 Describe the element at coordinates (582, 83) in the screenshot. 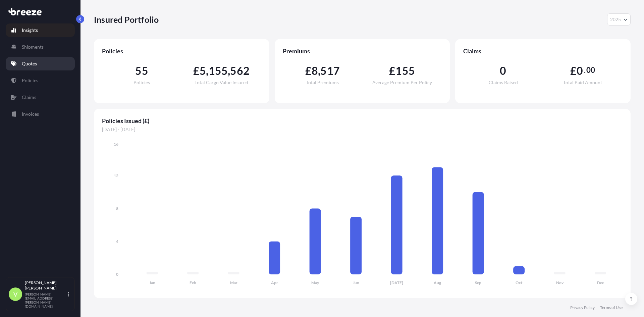

I see `span: Total Paid Amount` at that location.